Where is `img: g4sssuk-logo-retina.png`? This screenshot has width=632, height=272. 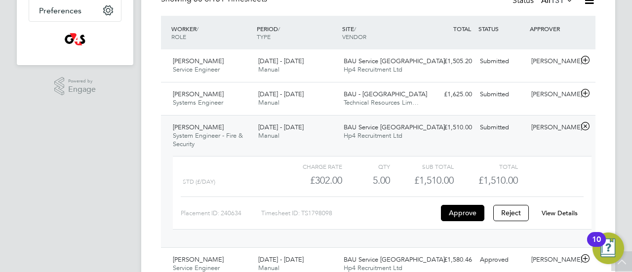
img: g4sssuk-logo-retina.png is located at coordinates (75, 40).